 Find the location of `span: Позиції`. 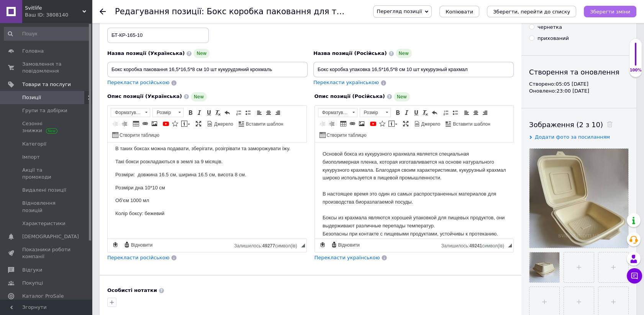

span: Позиції is located at coordinates (32, 97).